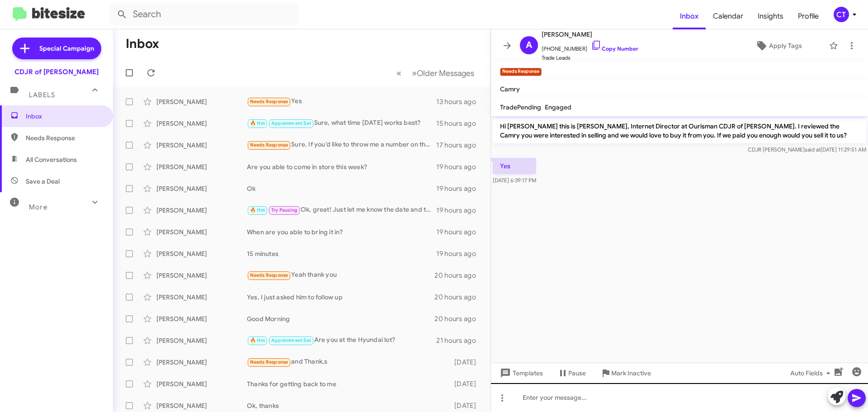  What do you see at coordinates (808, 16) in the screenshot?
I see `span: Profile` at bounding box center [808, 16].